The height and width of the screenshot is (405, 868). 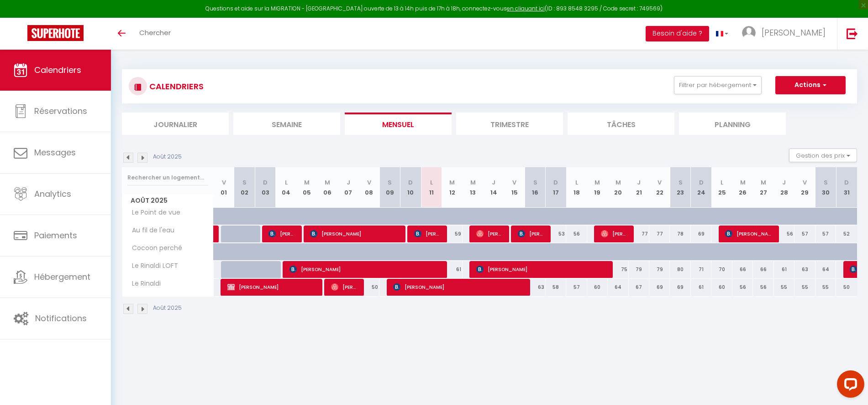 I want to click on th: 06, so click(x=327, y=188).